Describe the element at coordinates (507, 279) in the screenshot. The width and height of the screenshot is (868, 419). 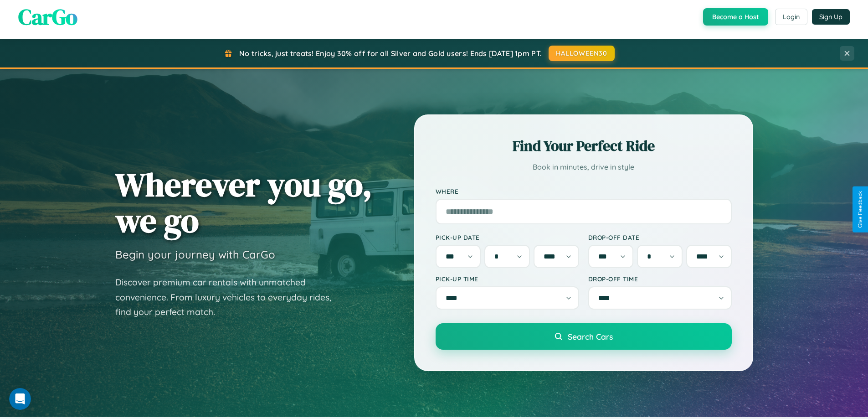
I see `label: Pick-up Time` at that location.